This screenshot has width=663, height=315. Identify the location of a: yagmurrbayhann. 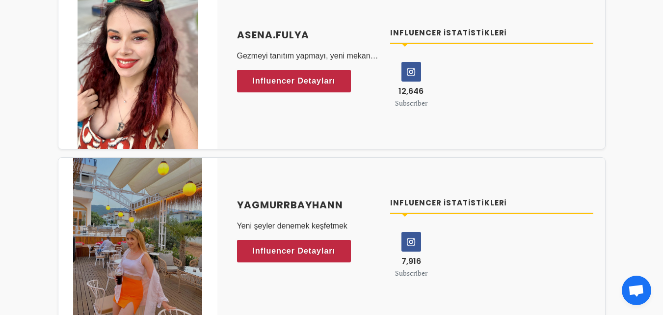
(308, 205).